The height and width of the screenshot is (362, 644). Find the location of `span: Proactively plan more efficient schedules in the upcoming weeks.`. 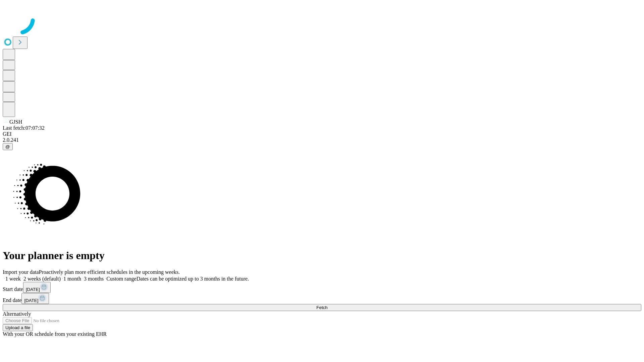

span: Proactively plan more efficient schedules in the upcoming weeks. is located at coordinates (109, 272).